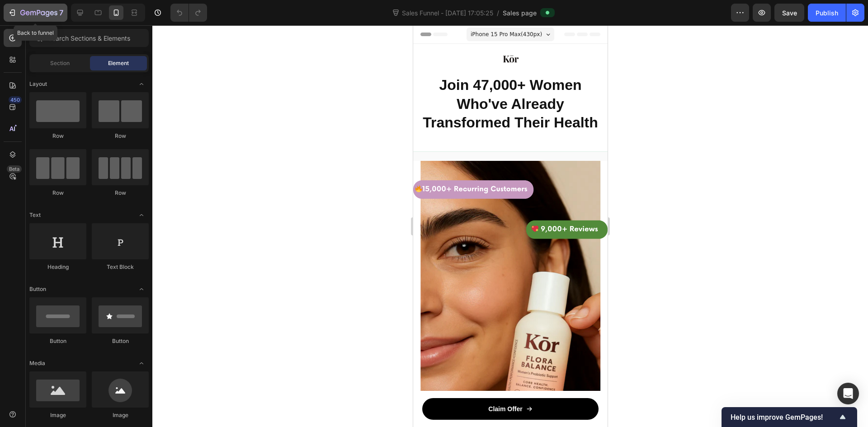  What do you see at coordinates (38, 84) in the screenshot?
I see `span: Layout` at bounding box center [38, 84].